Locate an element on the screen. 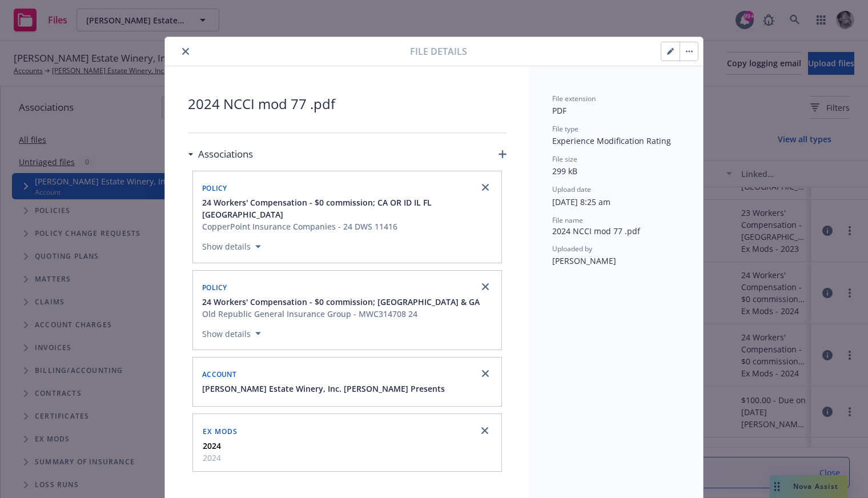 This screenshot has width=868, height=498. div: Associations is located at coordinates (220, 154).